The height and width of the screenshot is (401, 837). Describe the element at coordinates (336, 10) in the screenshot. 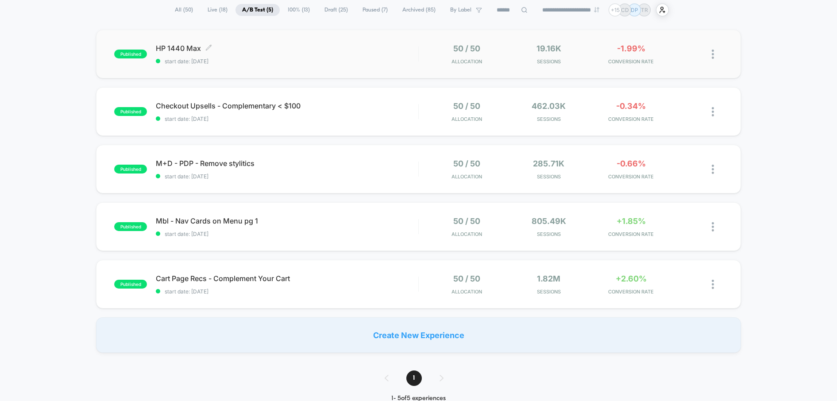

I see `span: Draft ( 25 )` at that location.